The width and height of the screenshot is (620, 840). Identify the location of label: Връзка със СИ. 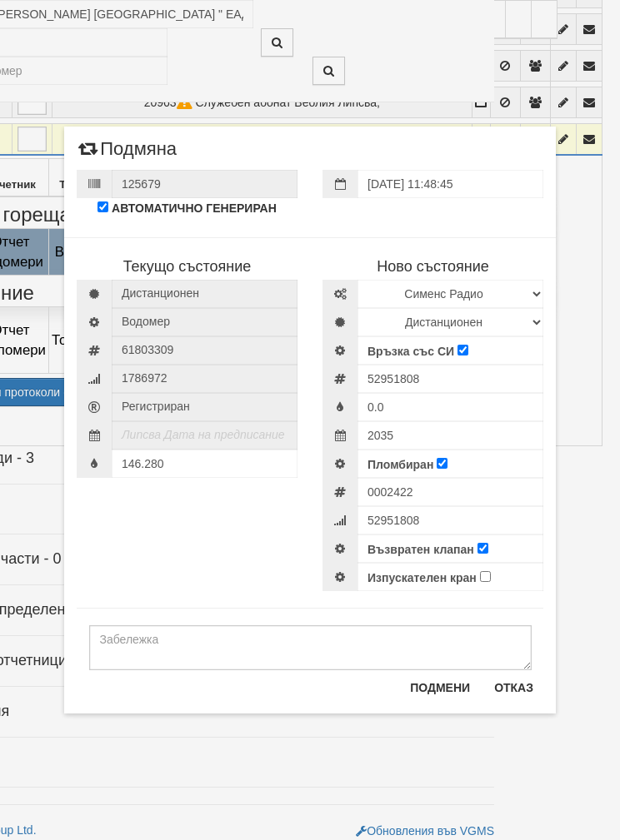
(411, 352).